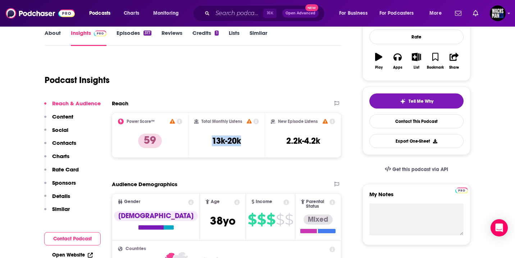 The width and height of the screenshot is (515, 258). What do you see at coordinates (498, 13) in the screenshot?
I see `span: Logged in as WachsmanNY` at bounding box center [498, 13].